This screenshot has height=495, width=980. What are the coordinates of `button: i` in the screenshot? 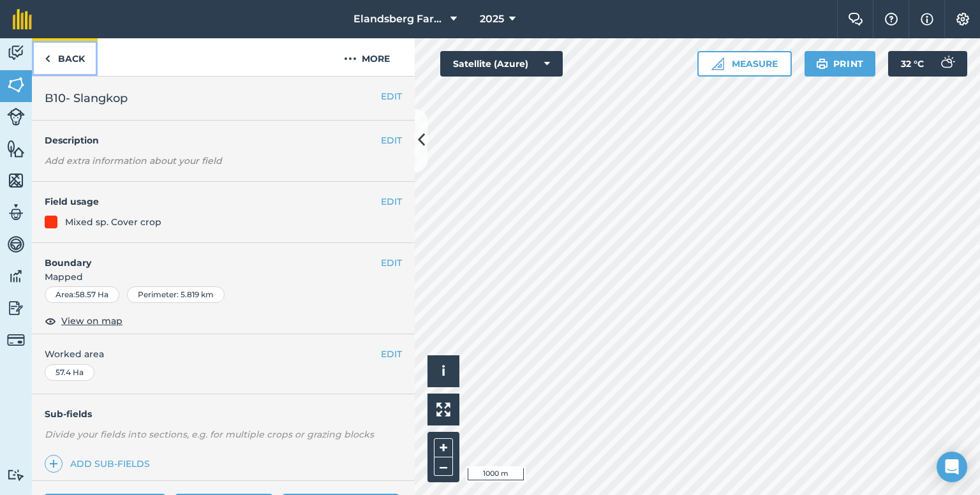 It's located at (443, 371).